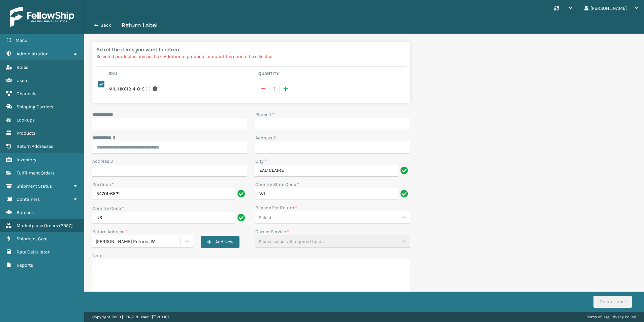 The image size is (644, 322). I want to click on span: Shipping Carriers, so click(35, 107).